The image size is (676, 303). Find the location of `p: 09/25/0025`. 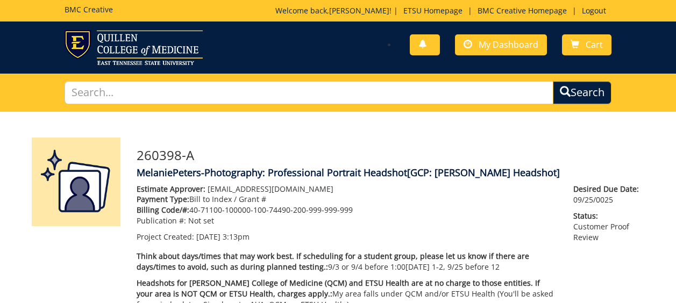

p: 09/25/0025 is located at coordinates (609, 195).